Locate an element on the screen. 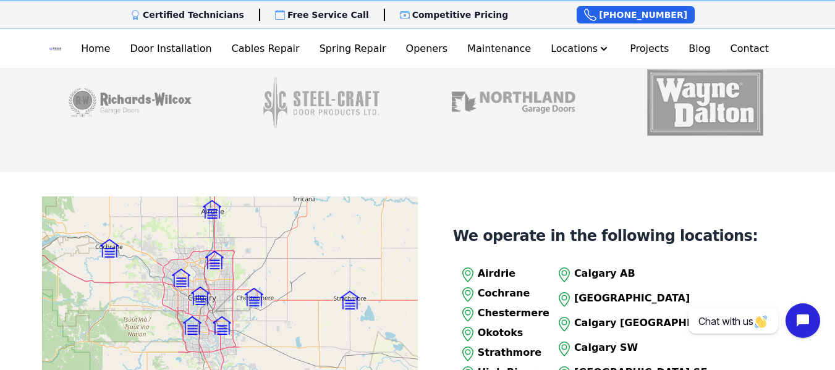  a: Strathmore is located at coordinates (503, 354).